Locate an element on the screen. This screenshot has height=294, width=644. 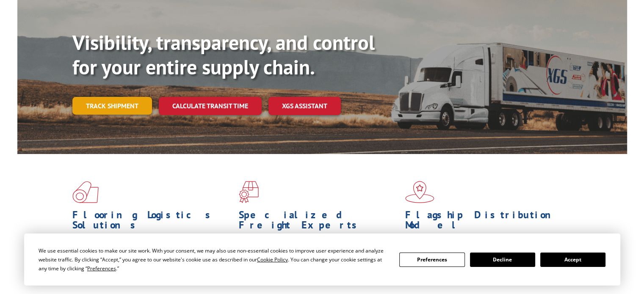
h1: Flagship Distribution Model is located at coordinates (485, 222).